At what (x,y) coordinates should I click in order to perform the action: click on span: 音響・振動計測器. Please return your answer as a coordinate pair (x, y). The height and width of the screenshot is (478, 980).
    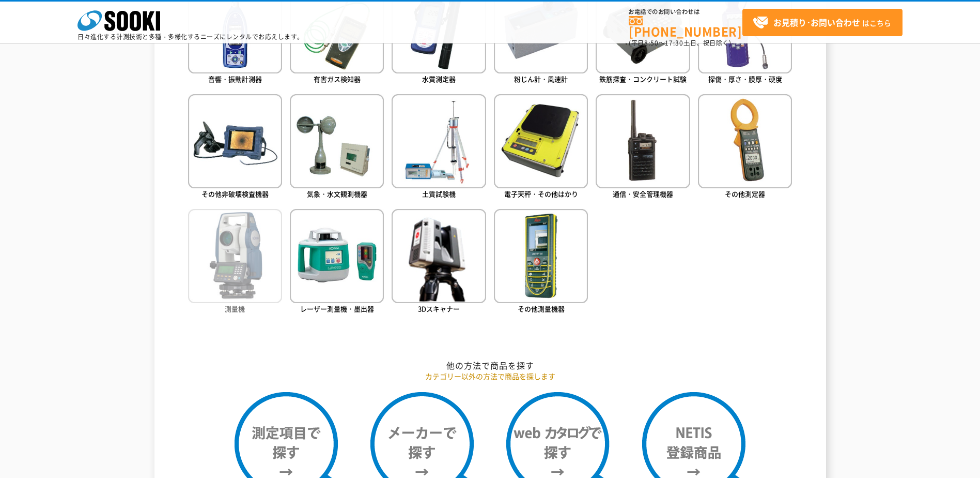
    Looking at the image, I should click on (235, 79).